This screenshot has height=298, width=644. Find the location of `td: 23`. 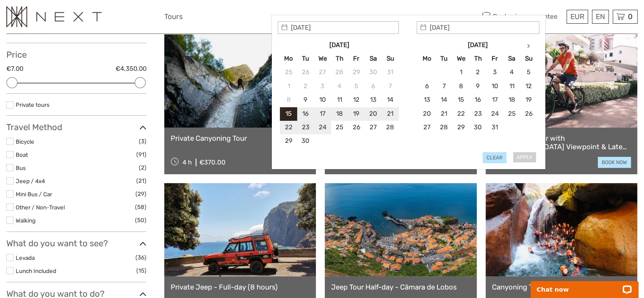

td: 23 is located at coordinates (305, 128).